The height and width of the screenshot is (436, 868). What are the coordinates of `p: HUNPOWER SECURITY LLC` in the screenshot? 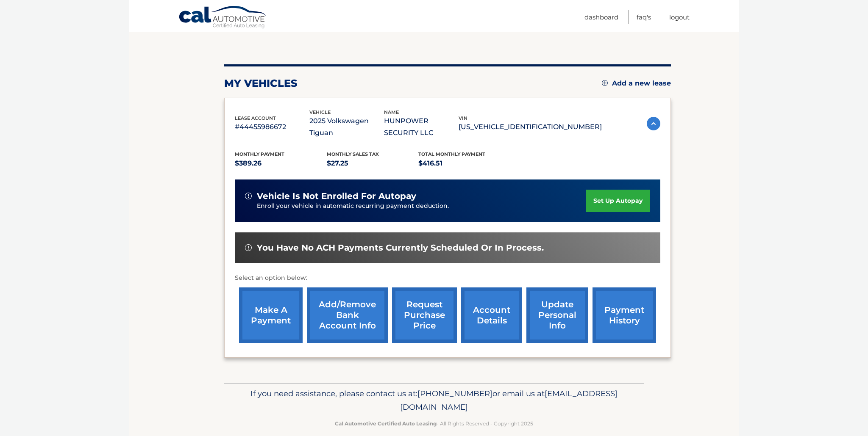 It's located at (421, 127).